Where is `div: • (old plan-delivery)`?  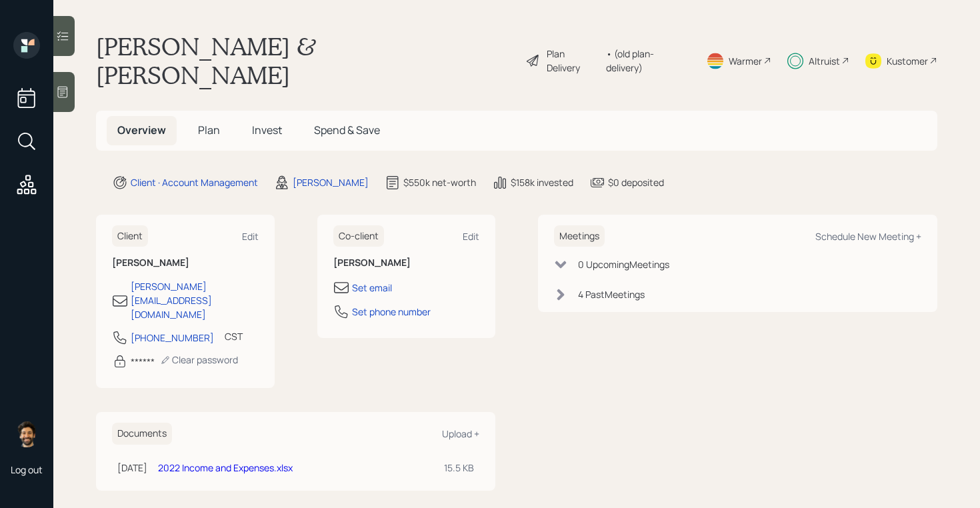 div: • (old plan-delivery) is located at coordinates (648, 61).